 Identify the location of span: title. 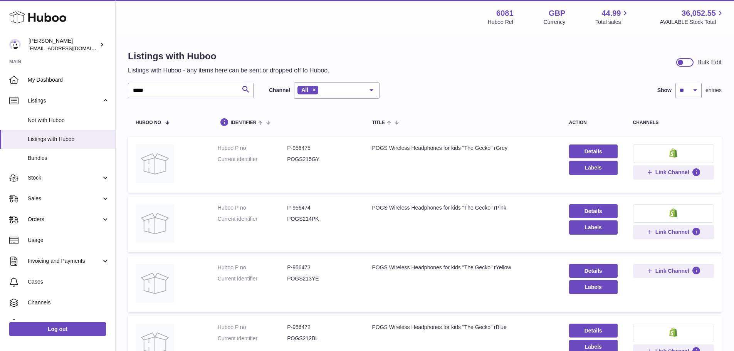
(378, 123).